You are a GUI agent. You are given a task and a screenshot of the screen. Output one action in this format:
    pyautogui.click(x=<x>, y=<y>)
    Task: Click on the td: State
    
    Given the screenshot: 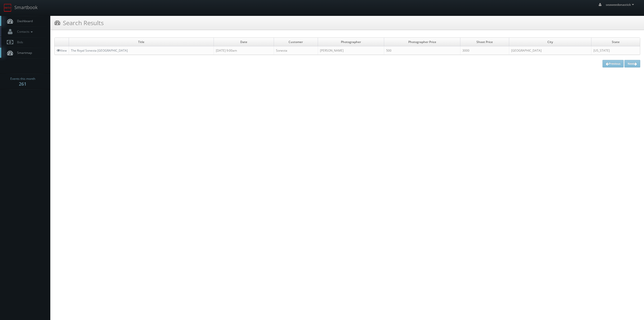 What is the action you would take?
    pyautogui.click(x=615, y=42)
    